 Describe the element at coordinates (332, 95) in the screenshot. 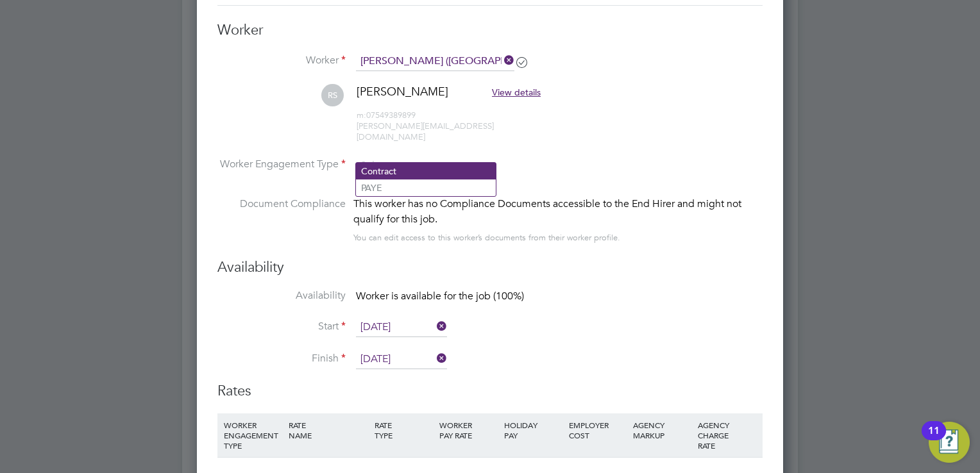

I see `span: RS` at that location.